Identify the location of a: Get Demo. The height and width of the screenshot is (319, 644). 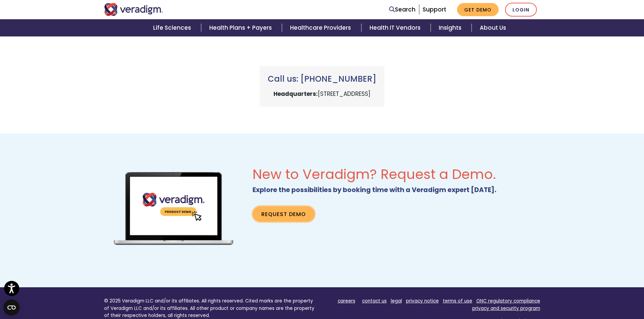
(478, 9).